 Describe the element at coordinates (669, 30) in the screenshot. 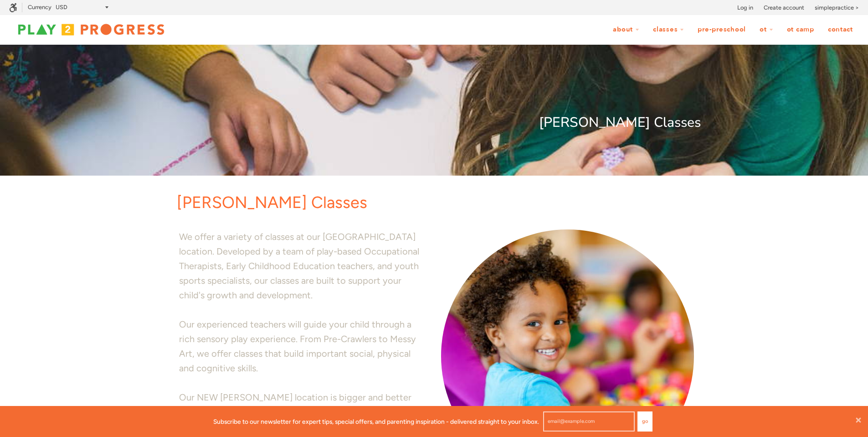

I see `a: Classes` at that location.